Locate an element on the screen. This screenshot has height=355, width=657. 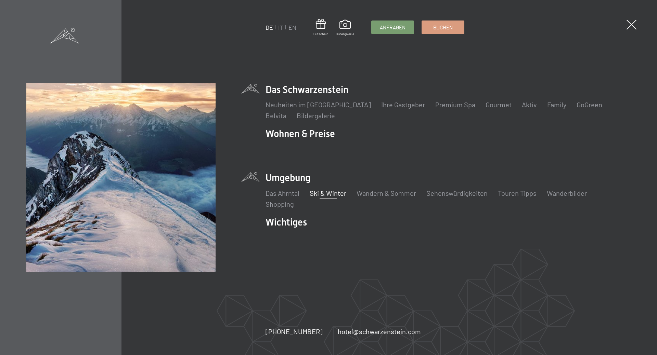
a: Sehenswürdigkeiten is located at coordinates (457, 193).